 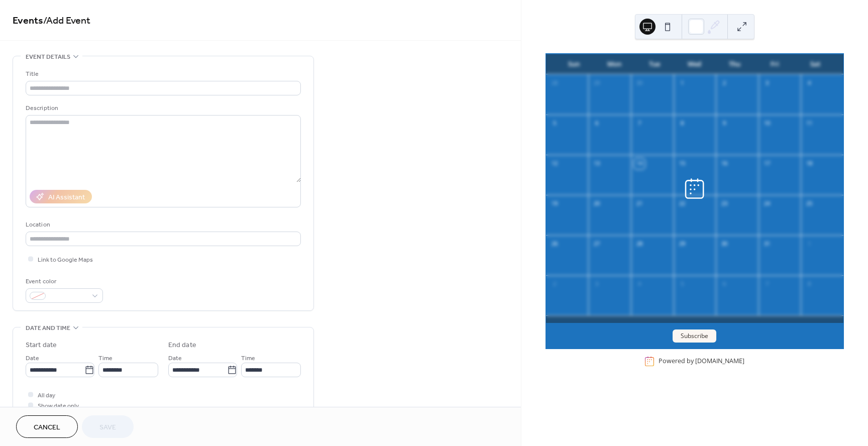 I want to click on div: 14, so click(x=640, y=164).